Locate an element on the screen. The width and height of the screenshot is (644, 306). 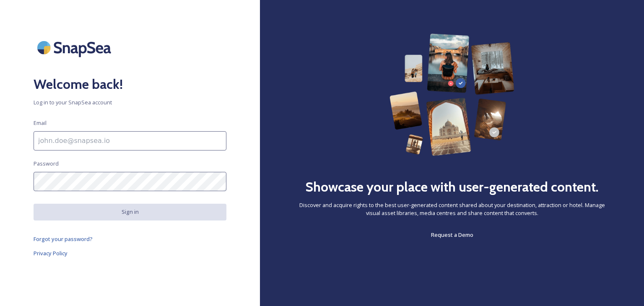
span: Forgot your password? is located at coordinates (63, 239).